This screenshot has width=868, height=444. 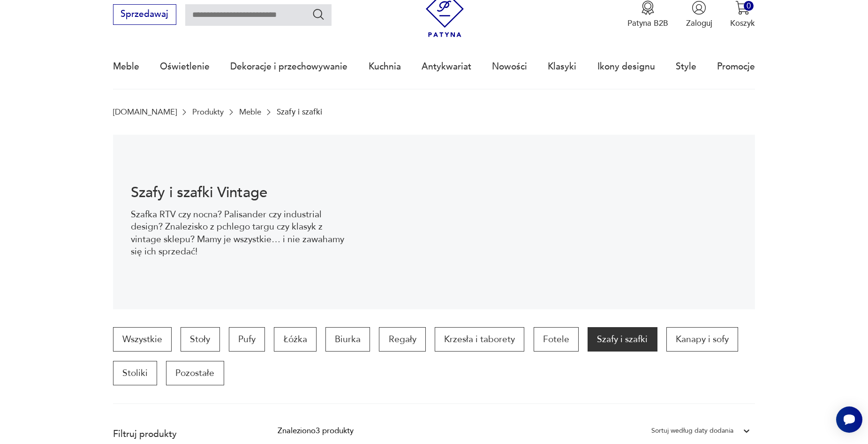 I want to click on a: Nowości, so click(x=509, y=67).